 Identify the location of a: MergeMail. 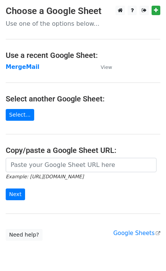
(22, 67).